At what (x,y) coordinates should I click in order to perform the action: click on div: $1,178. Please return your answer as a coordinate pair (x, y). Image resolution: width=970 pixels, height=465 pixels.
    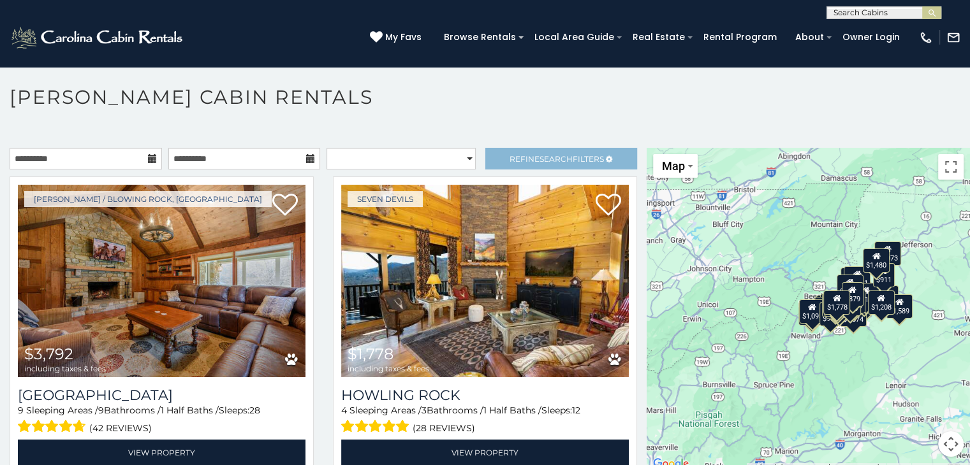
    Looking at the image, I should click on (865, 295).